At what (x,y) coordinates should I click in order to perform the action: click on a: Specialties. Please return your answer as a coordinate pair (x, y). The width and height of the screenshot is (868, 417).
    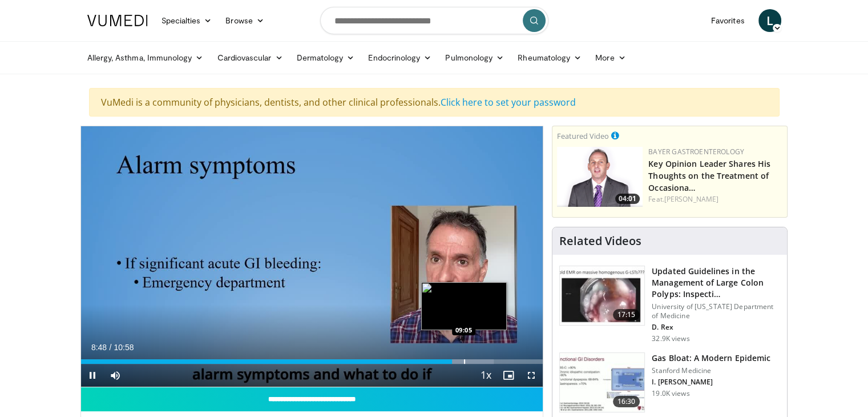
    Looking at the image, I should click on (186, 21).